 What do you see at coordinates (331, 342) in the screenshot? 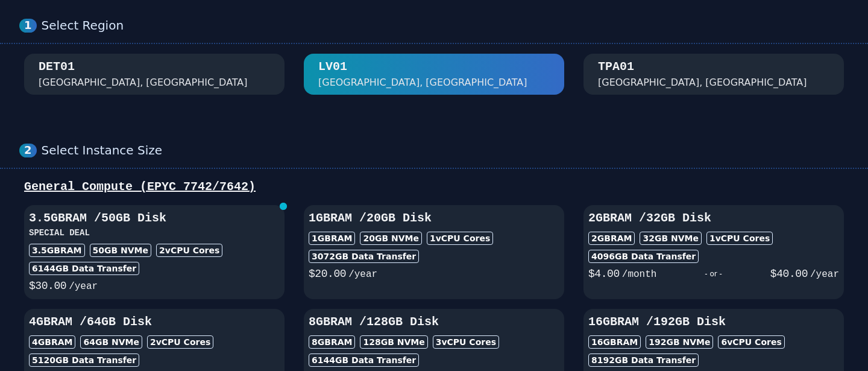
I see `div: 8GB RAM` at bounding box center [331, 342].